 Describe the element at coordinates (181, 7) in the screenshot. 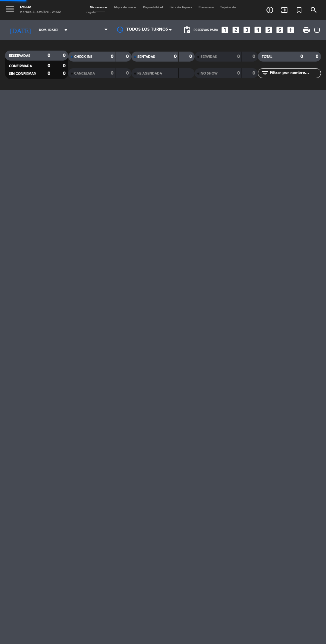

I see `span: Lista de Espera` at that location.